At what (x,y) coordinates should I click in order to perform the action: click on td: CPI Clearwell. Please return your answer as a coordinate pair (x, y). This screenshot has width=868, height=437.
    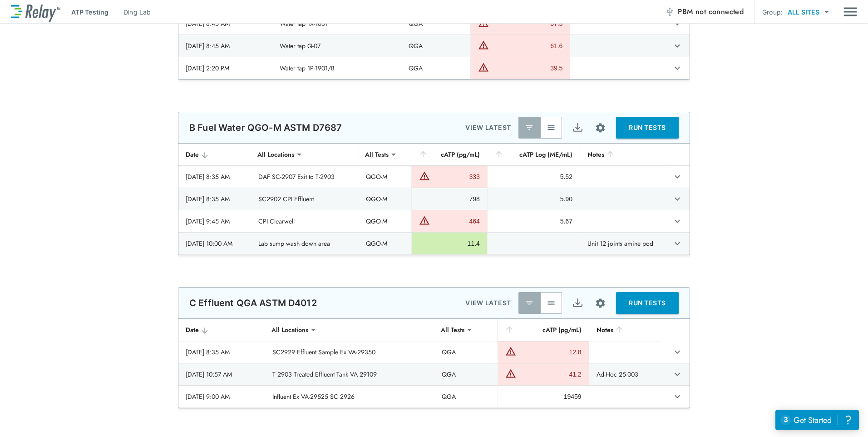
    Looking at the image, I should click on (305, 221).